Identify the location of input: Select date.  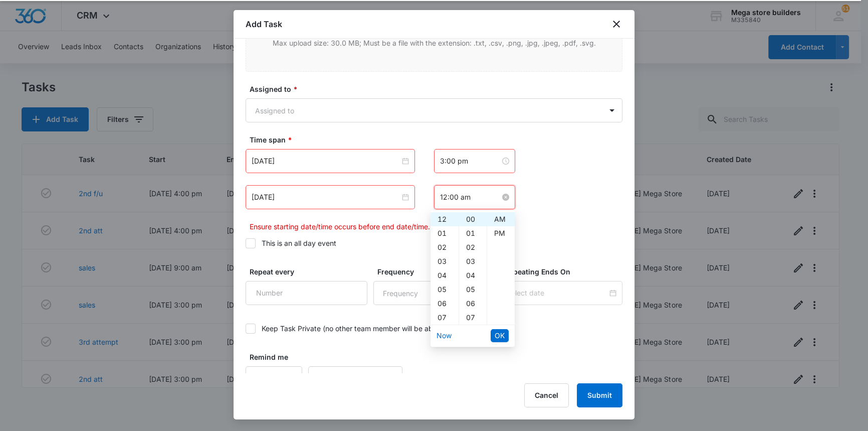
(557, 293).